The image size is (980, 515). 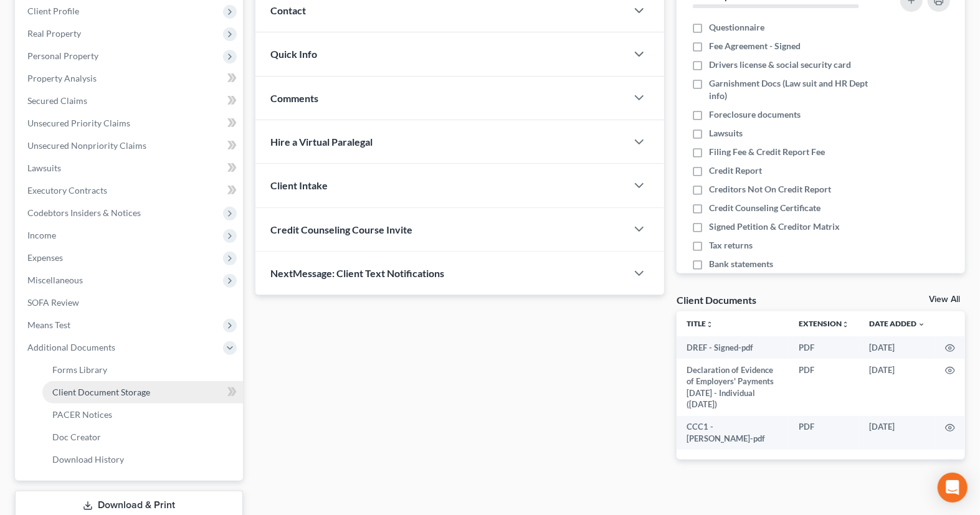 What do you see at coordinates (130, 146) in the screenshot?
I see `a: Unsecured Nonpriority Claims` at bounding box center [130, 146].